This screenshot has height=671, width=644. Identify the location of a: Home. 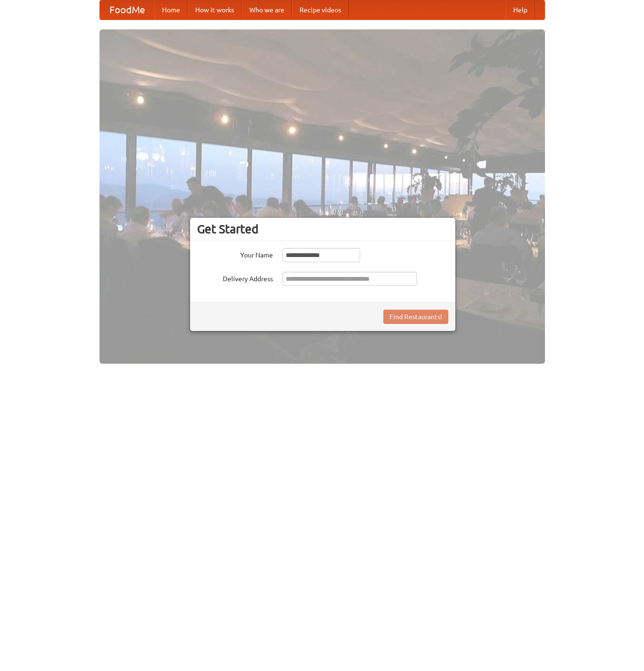
(171, 10).